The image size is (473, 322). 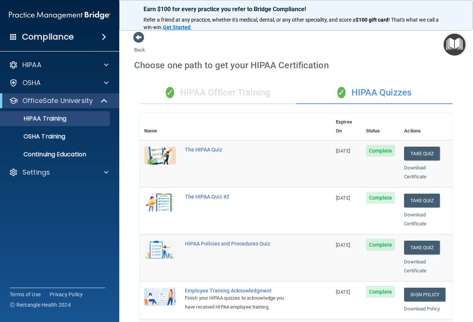 What do you see at coordinates (372, 20) in the screenshot?
I see `strong: $100 gift card` at bounding box center [372, 20].